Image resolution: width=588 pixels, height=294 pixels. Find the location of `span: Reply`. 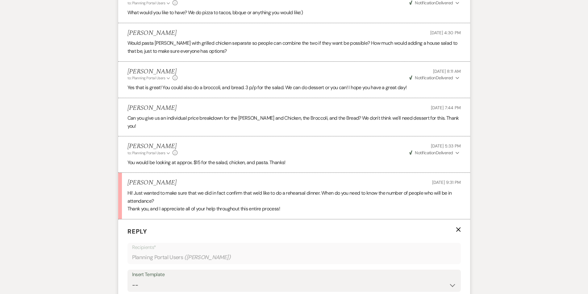

span: Reply is located at coordinates (137, 231).